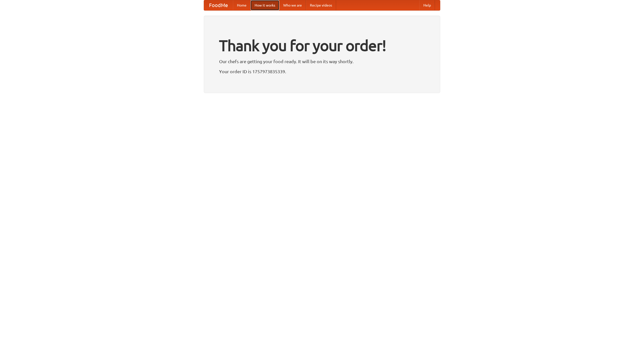  What do you see at coordinates (322, 46) in the screenshot?
I see `h1: Thank you for your order!` at bounding box center [322, 46].